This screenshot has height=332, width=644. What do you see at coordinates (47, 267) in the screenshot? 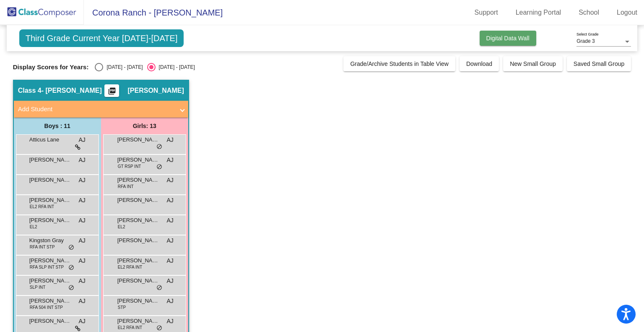
I see `span: RFA SLP INT STP` at bounding box center [47, 267].